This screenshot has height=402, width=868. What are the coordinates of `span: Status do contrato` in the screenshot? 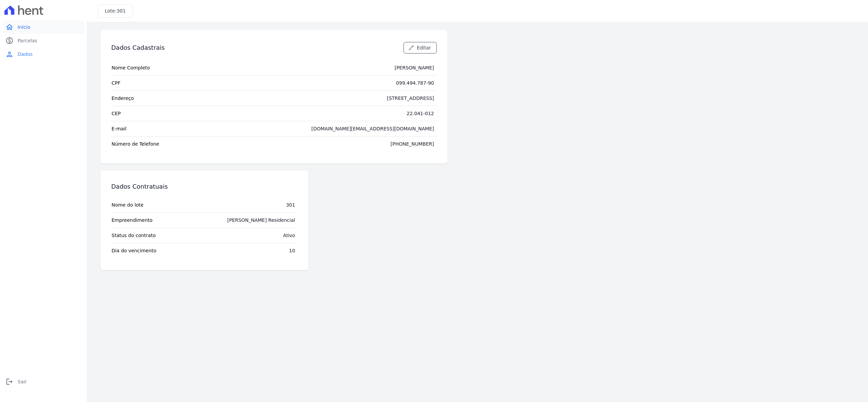 It's located at (134, 235).